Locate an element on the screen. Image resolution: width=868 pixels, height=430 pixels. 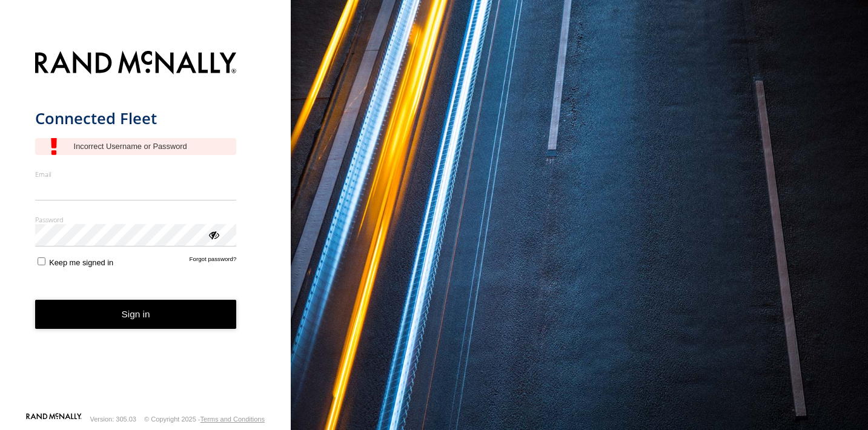
button: Sign in is located at coordinates (135, 314).